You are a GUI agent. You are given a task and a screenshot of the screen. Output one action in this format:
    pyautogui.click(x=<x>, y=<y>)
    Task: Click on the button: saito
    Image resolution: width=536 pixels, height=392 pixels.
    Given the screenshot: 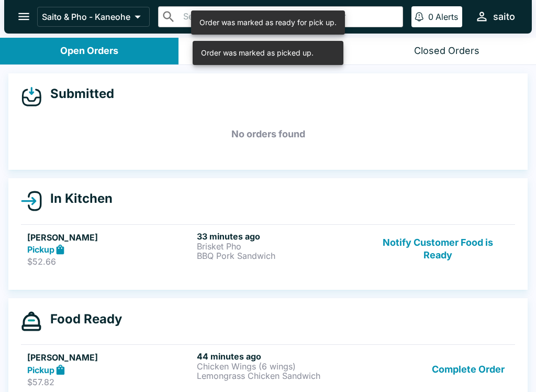 What is the action you would take?
    pyautogui.click(x=495, y=16)
    